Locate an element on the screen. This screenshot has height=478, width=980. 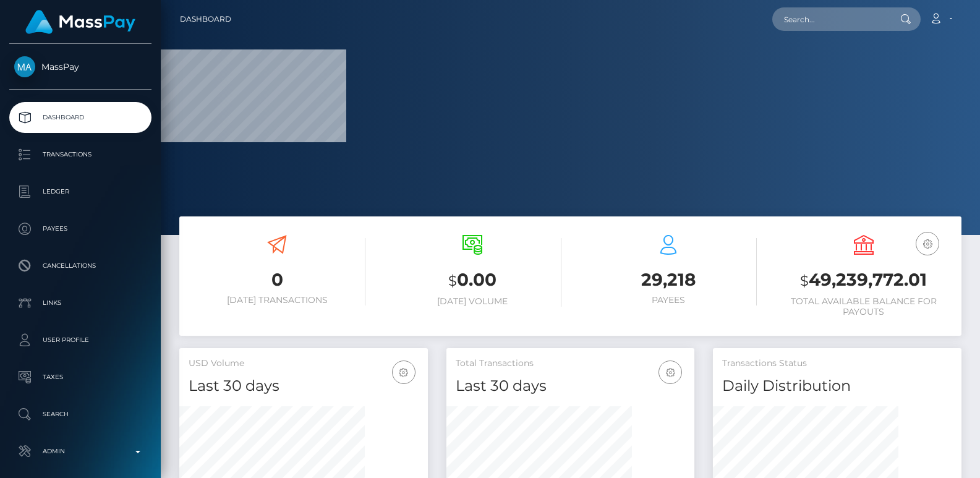
p: Search is located at coordinates (81, 415).